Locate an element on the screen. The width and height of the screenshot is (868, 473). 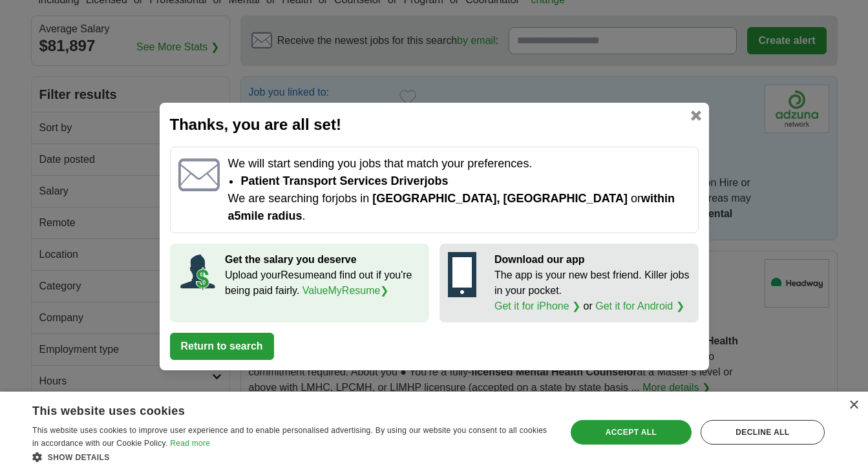
div: Decline all is located at coordinates (763, 432).